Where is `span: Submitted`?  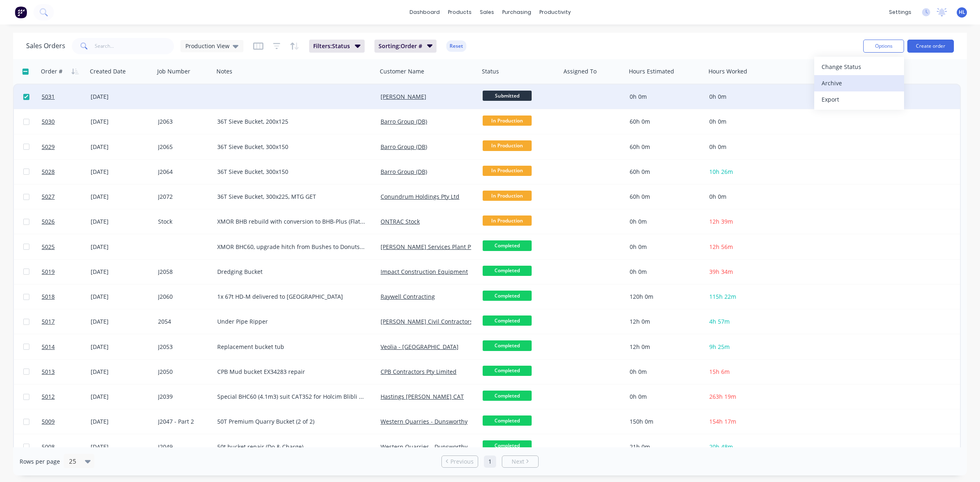 span: Submitted is located at coordinates (507, 96).